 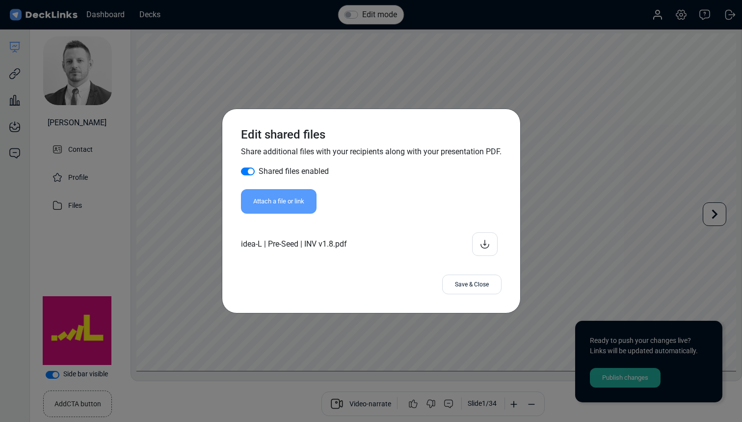 What do you see at coordinates (294, 171) in the screenshot?
I see `label: Shared files enabled` at bounding box center [294, 171].